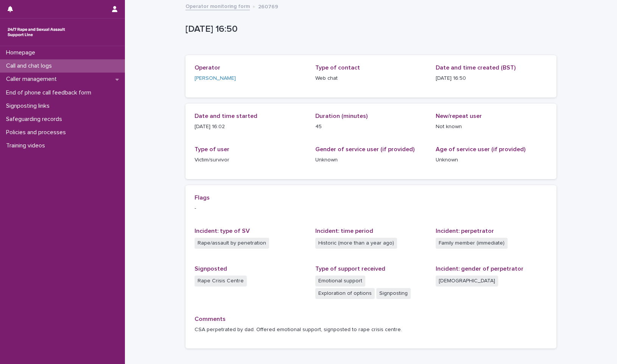  What do you see at coordinates (365, 149) in the screenshot?
I see `span: Gender of service user (if provided)` at bounding box center [365, 149].